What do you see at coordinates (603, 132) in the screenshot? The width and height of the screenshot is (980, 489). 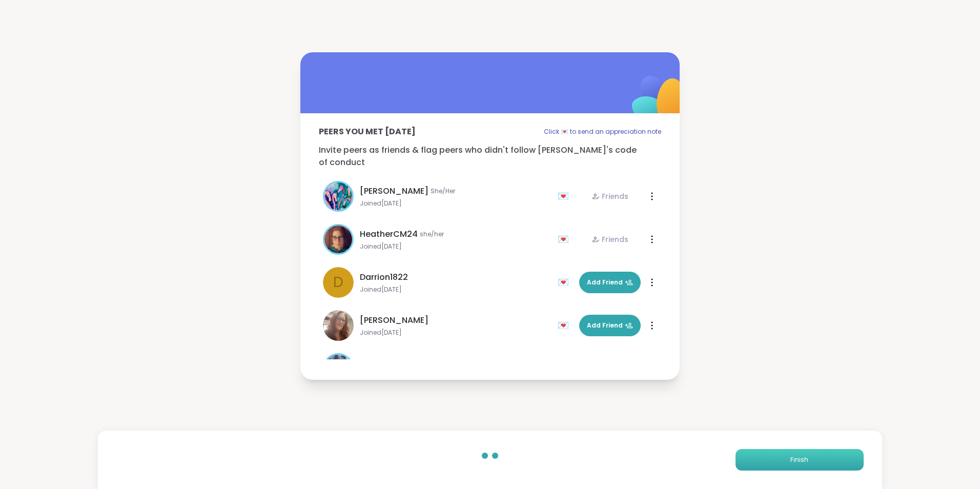 I see `p: Click 💌 to send an appreciation note` at bounding box center [603, 132].